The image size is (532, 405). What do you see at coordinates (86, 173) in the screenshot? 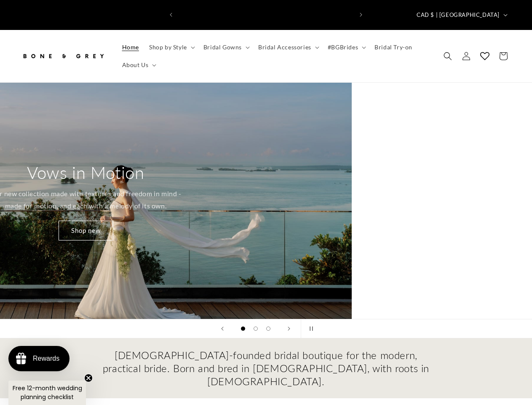
I see `h2: Vows in Motion` at bounding box center [86, 173].